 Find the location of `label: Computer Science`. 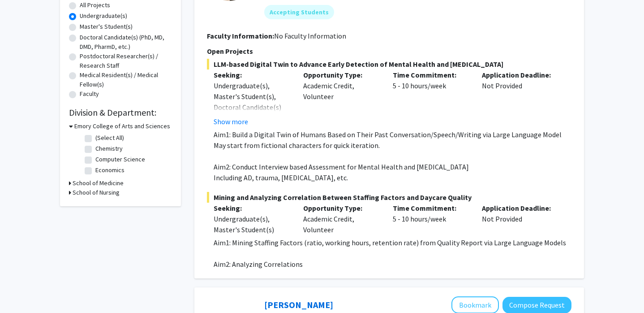

label: Computer Science is located at coordinates (120, 159).